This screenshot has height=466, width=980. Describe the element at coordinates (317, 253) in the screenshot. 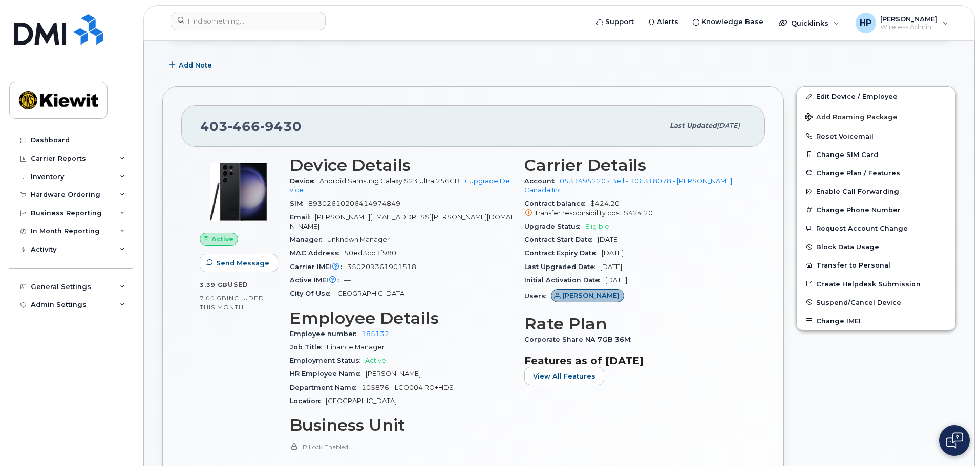

I see `span: MAC Address` at that location.